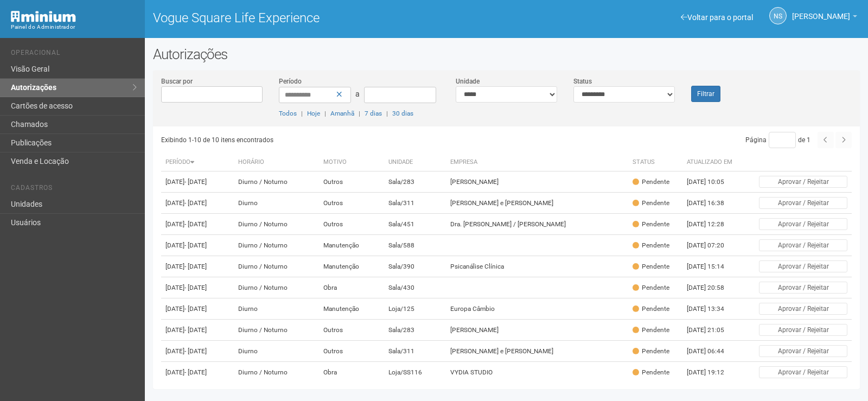  What do you see at coordinates (290, 81) in the screenshot?
I see `label: Período` at bounding box center [290, 81].